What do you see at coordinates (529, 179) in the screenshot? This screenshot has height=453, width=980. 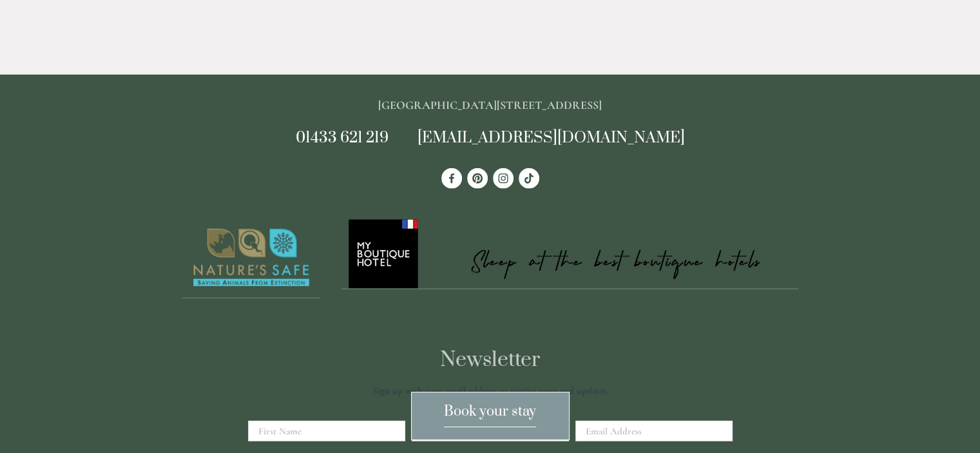 I see `a: TikTok` at bounding box center [529, 179].